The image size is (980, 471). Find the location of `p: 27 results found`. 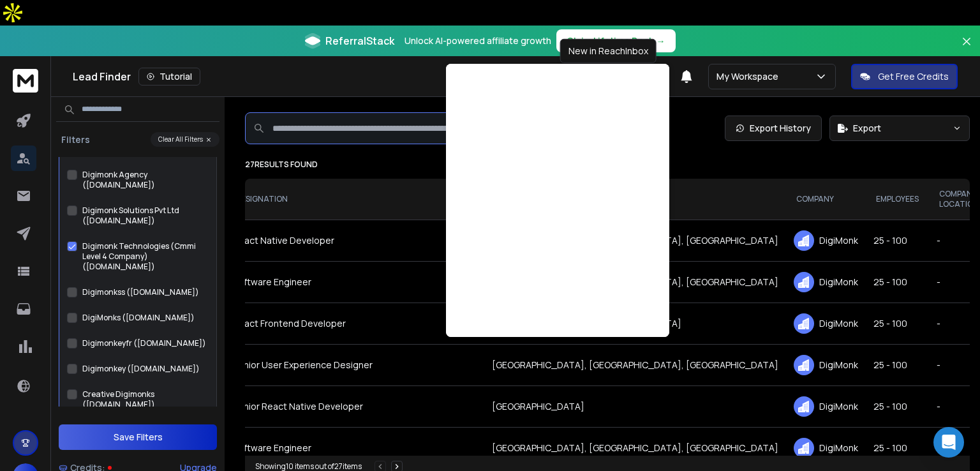

p: 27 results found is located at coordinates (608, 165).